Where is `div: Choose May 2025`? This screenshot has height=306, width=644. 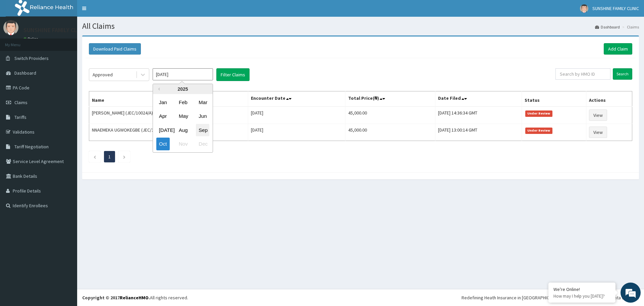
div: Choose May 2025 is located at coordinates (183, 116).